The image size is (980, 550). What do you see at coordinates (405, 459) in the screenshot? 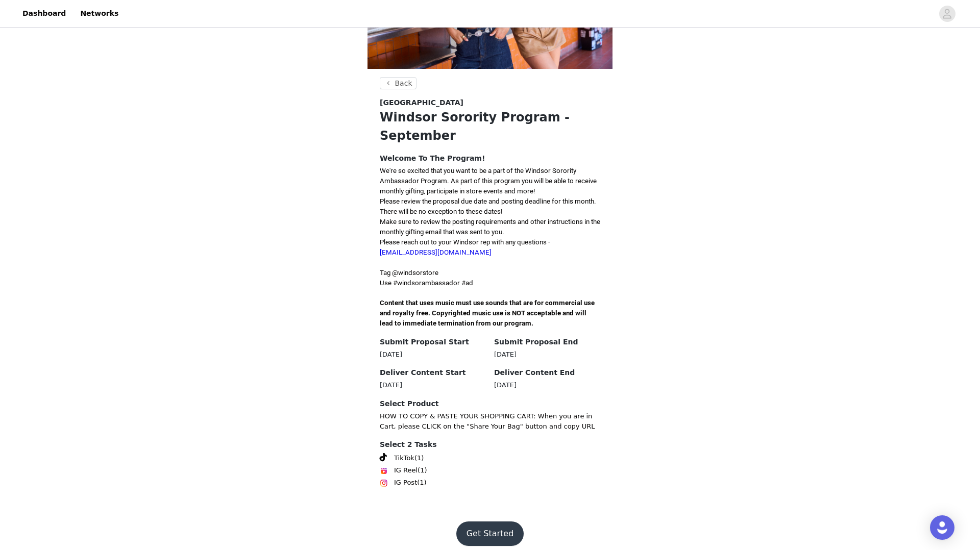
I see `span: TikTok` at bounding box center [405, 459].